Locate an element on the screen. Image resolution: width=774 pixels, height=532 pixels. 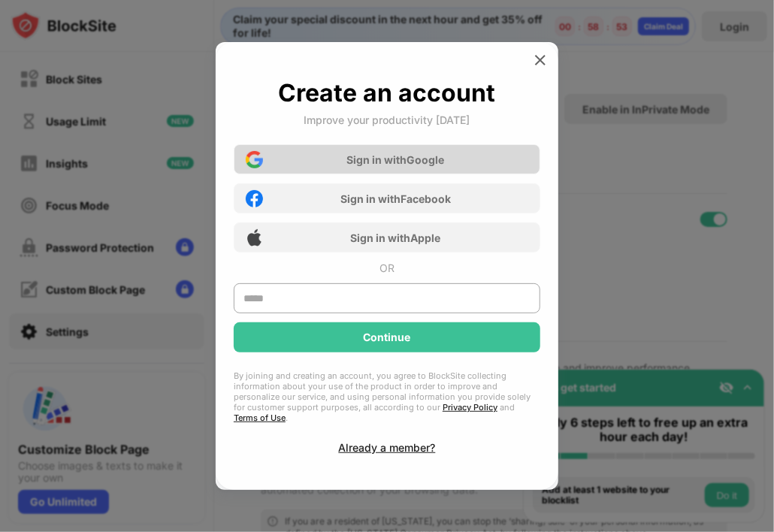
div: Sign in with Google is located at coordinates (396, 159).